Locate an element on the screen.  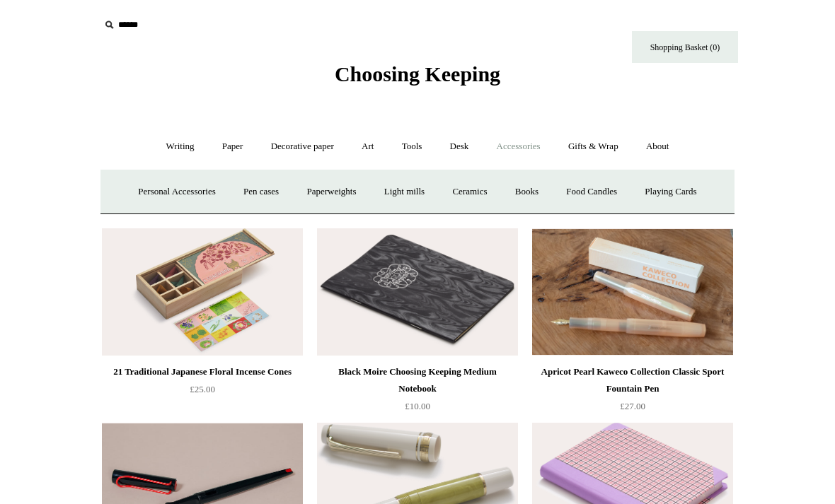
img: Black Moire Choosing Keeping Medium Notebook is located at coordinates (418, 292).